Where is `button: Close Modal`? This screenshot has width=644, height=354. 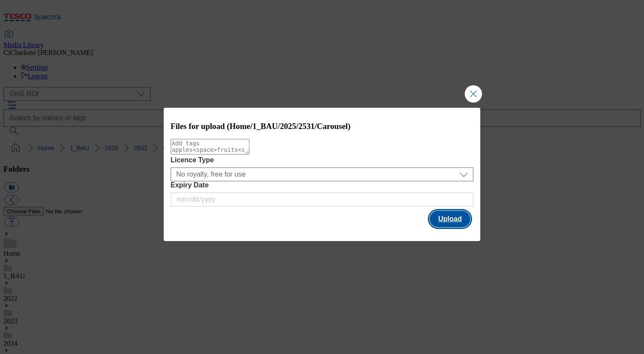
button: Close Modal is located at coordinates (473, 94).